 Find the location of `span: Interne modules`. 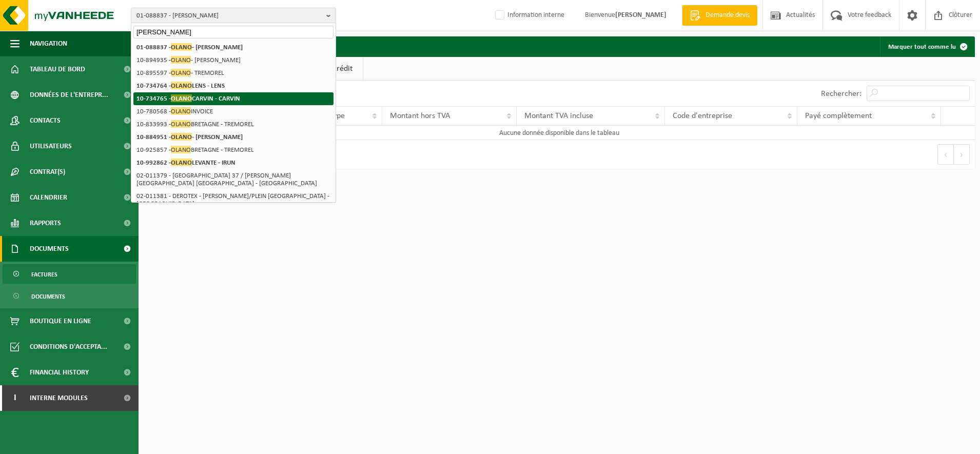

span: Interne modules is located at coordinates (58, 398).